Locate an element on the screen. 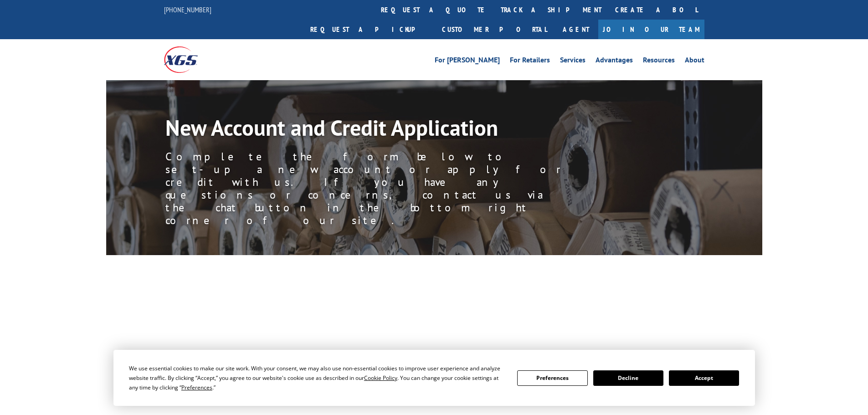  a: Request a pickup is located at coordinates (369, 29).